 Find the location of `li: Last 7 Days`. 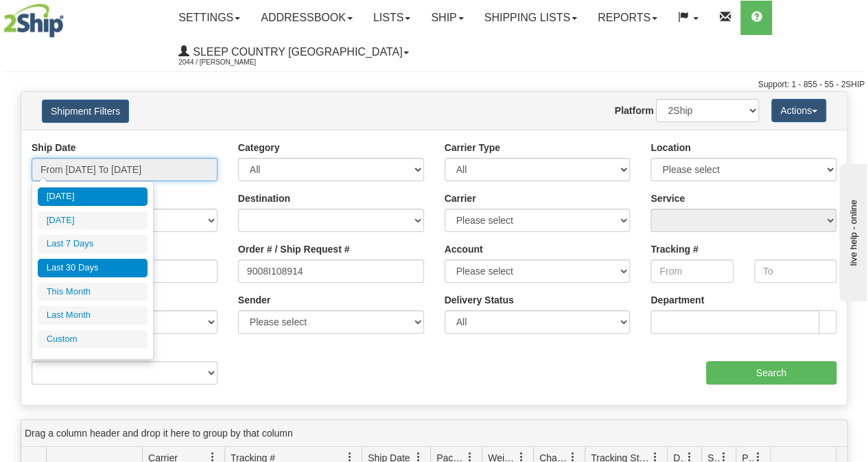

li: Last 7 Days is located at coordinates (93, 244).